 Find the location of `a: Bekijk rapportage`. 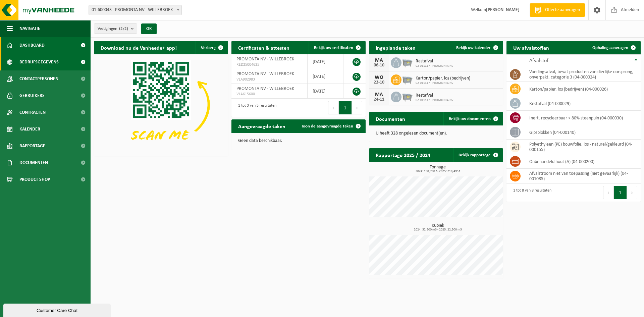

a: Bekijk rapportage is located at coordinates (478, 155).